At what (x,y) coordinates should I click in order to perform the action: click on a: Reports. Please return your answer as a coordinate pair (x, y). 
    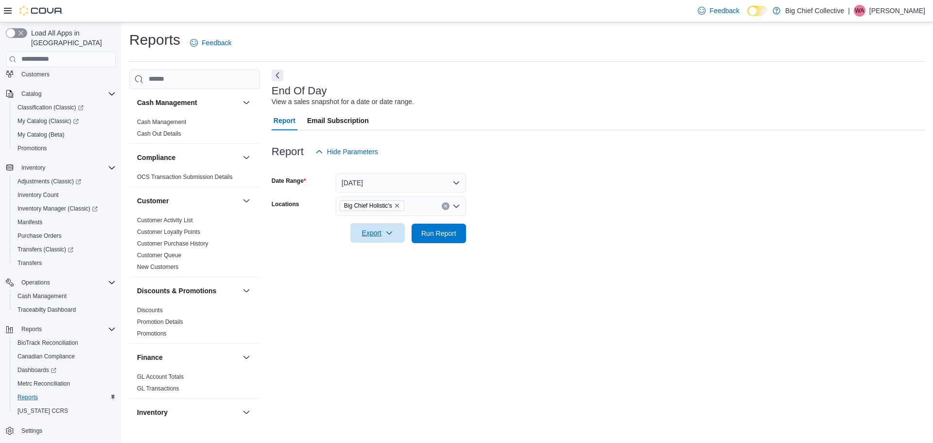
    Looking at the image, I should click on (28, 397).